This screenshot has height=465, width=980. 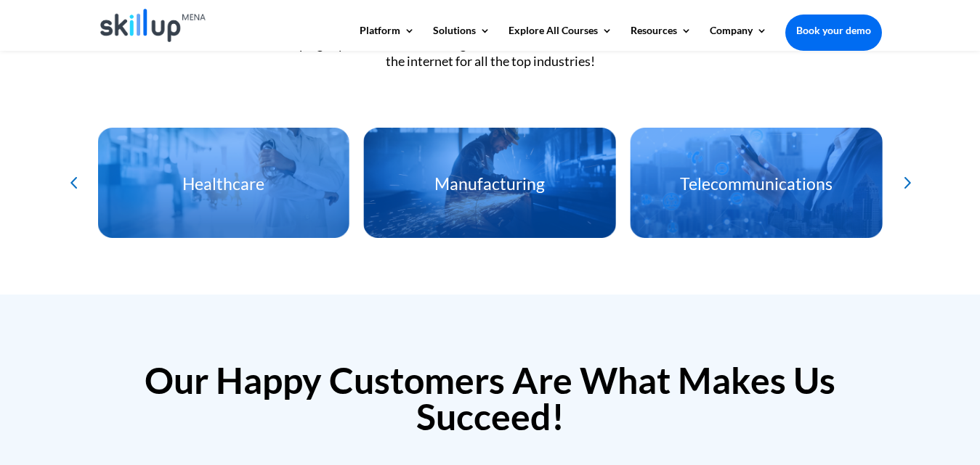 What do you see at coordinates (738, 38) in the screenshot?
I see `a: Company` at bounding box center [738, 38].